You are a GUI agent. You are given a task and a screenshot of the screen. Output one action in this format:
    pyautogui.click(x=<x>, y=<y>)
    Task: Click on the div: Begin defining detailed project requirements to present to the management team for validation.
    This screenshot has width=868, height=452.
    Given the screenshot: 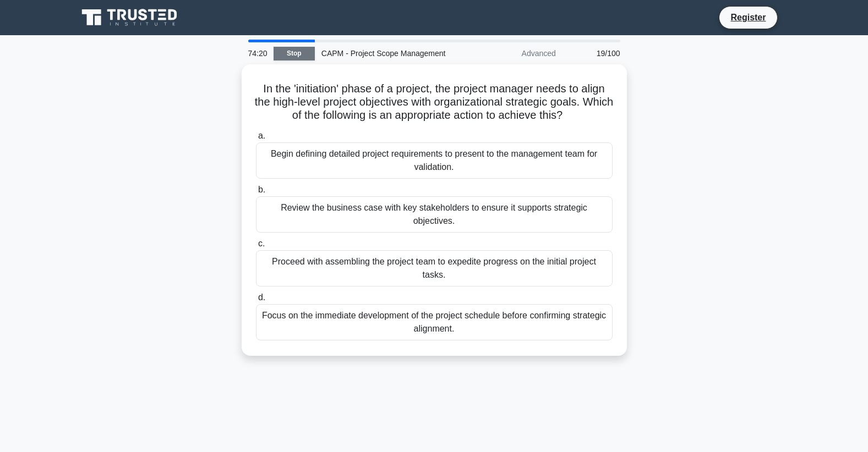 What is the action you would take?
    pyautogui.click(x=434, y=161)
    